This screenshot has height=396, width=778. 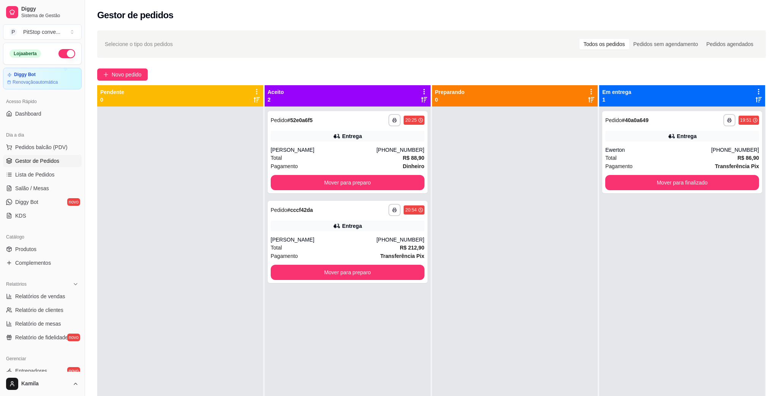 What do you see at coordinates (33, 263) in the screenshot?
I see `span: Complementos` at bounding box center [33, 263].